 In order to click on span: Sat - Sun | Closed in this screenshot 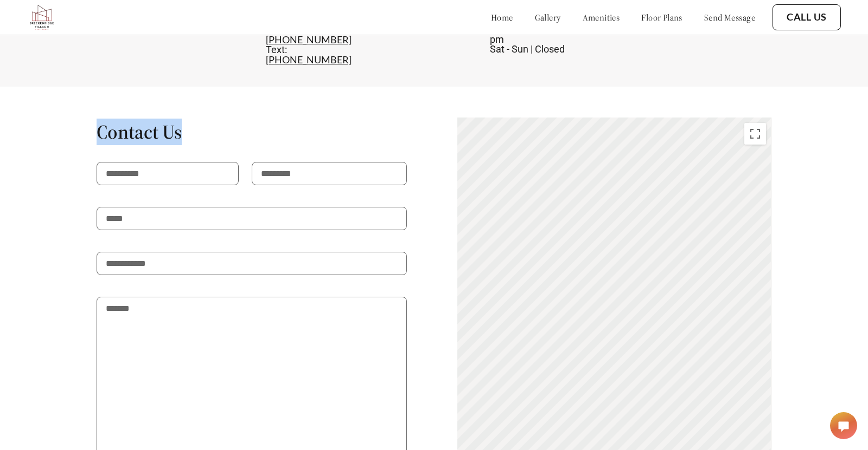, I will do `click(528, 49)`.